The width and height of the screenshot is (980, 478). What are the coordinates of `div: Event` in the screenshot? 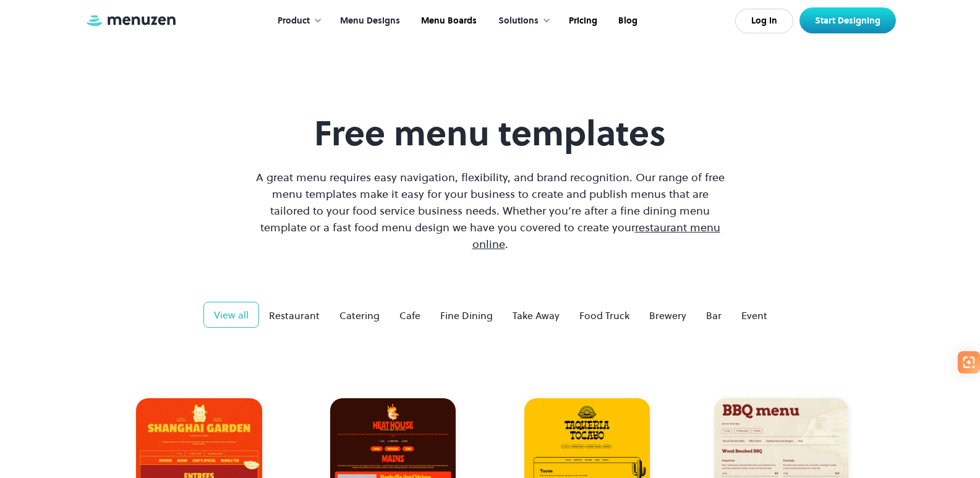 It's located at (755, 315).